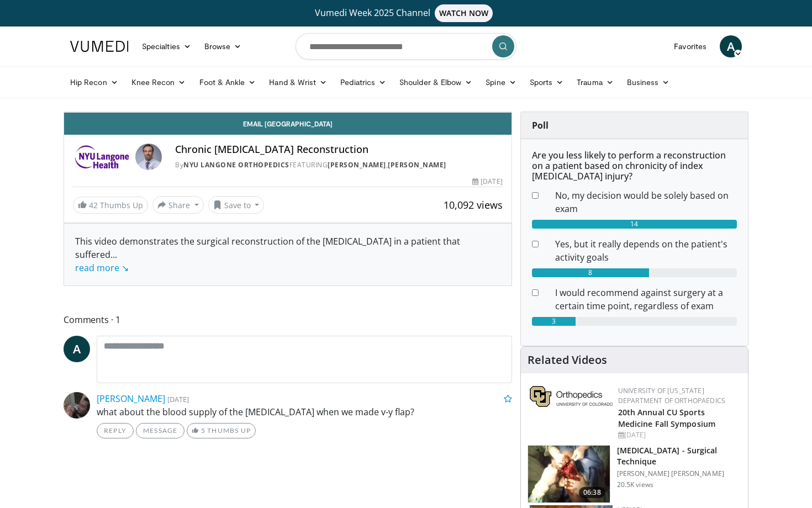 The width and height of the screenshot is (812, 508). What do you see at coordinates (93, 205) in the screenshot?
I see `span: 42` at bounding box center [93, 205].